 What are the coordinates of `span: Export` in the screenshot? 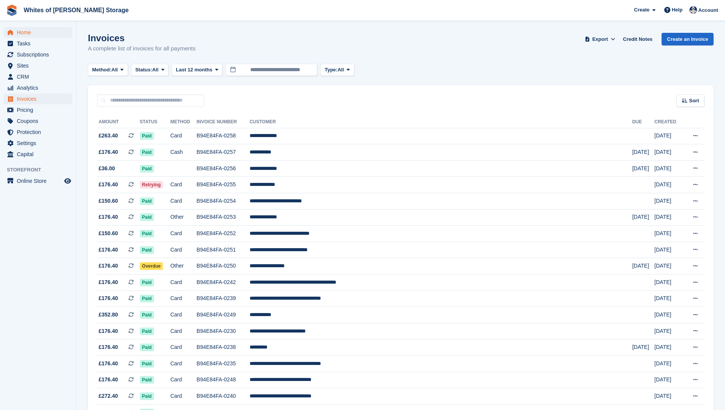 It's located at (600, 39).